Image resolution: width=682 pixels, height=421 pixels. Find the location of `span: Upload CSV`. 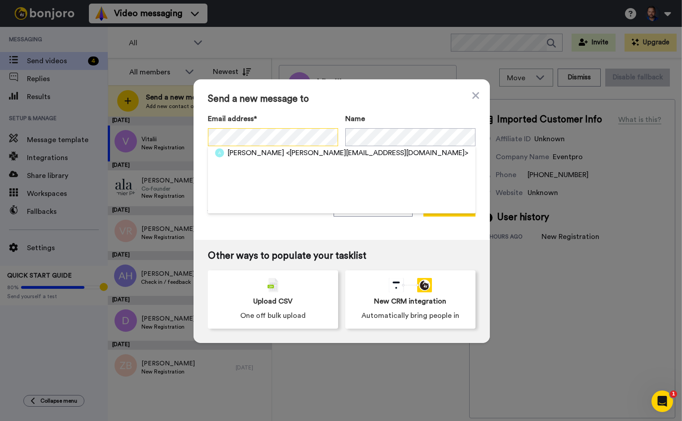

span: Upload CSV is located at coordinates (273, 301).